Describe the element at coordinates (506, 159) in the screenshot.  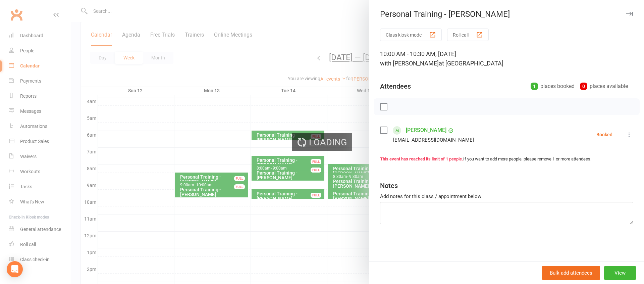
I see `div: If you want to add more people, please remove 1 or more attendees.` at that location.